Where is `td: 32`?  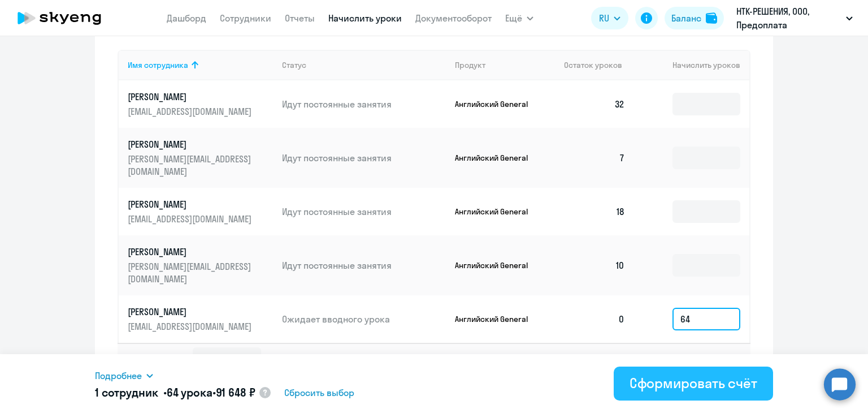 td: 32 is located at coordinates (595, 104).